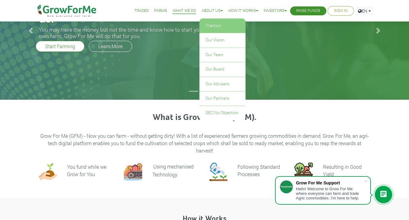 This screenshot has width=409, height=220. Describe the element at coordinates (223, 99) in the screenshot. I see `a: Our Partners` at that location.